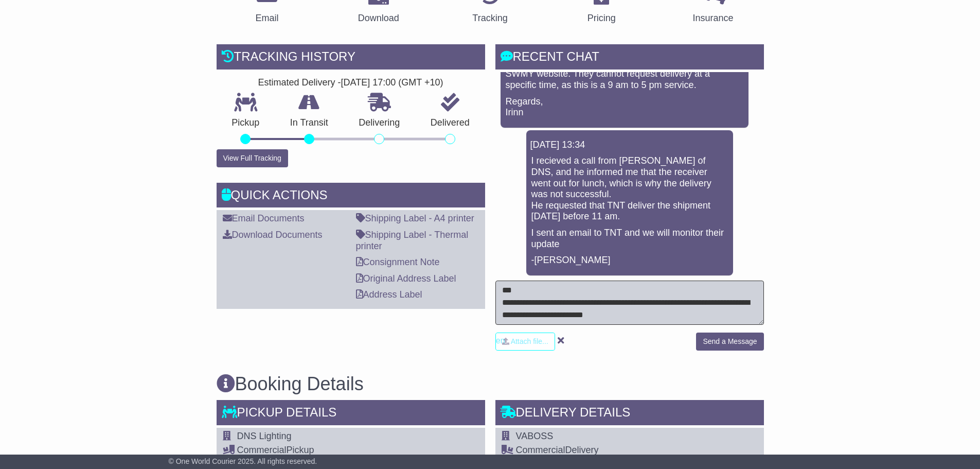  I want to click on div: Insurance, so click(713, 18).